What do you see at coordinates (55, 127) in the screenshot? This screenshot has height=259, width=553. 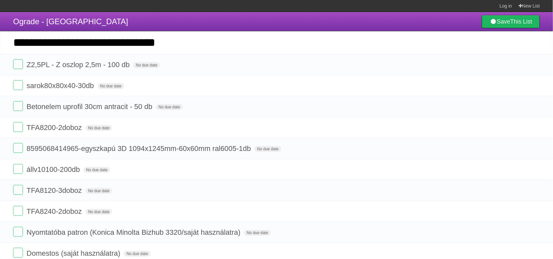 I see `span: TFA8200-2doboz` at bounding box center [55, 127].